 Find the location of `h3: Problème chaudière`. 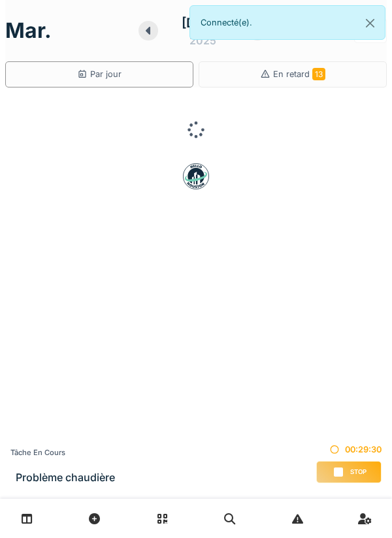

h3: Problème chaudière is located at coordinates (65, 478).